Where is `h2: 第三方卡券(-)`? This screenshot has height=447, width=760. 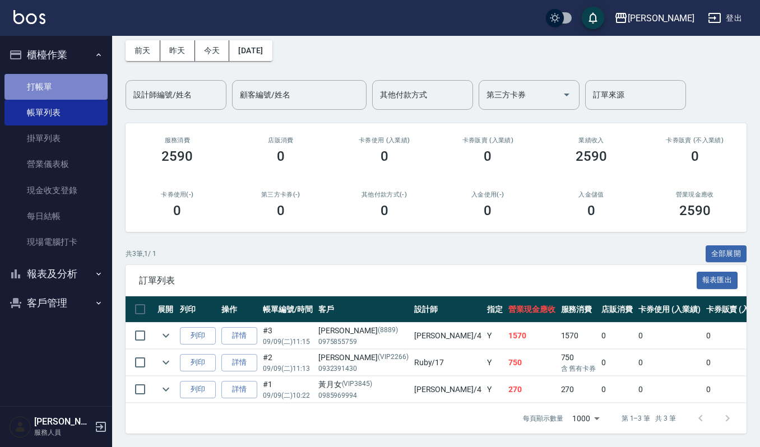
h2: 第三方卡券(-) is located at coordinates (281, 194).